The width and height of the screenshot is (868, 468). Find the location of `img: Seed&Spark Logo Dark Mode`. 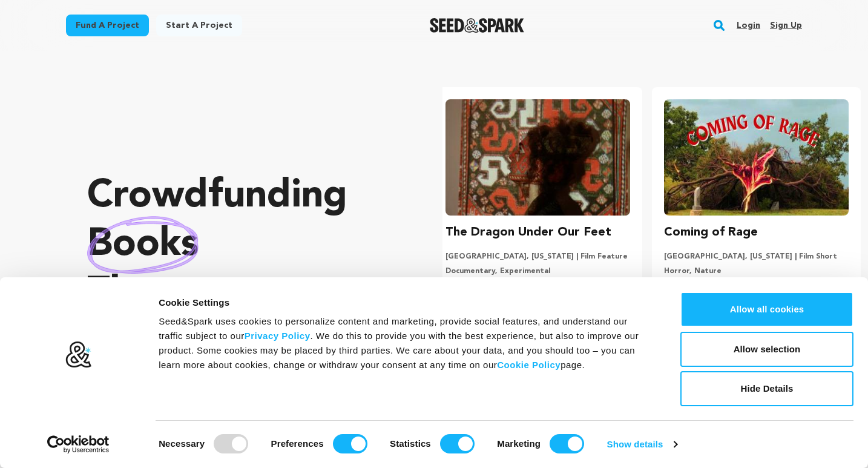

img: Seed&Spark Logo Dark Mode is located at coordinates (477, 26).